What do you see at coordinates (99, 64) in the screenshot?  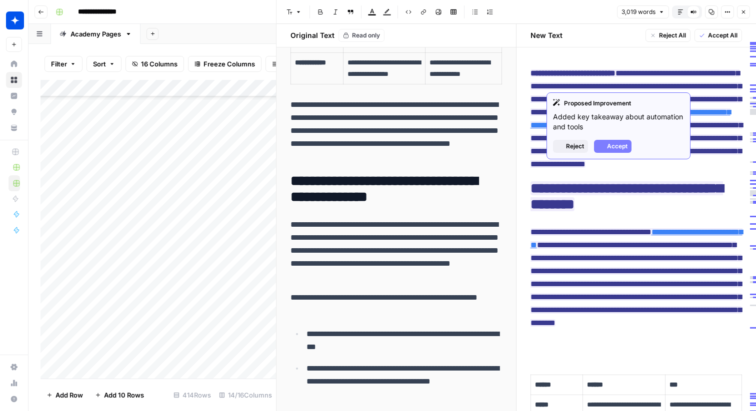 I see `span: Sort` at bounding box center [99, 64].